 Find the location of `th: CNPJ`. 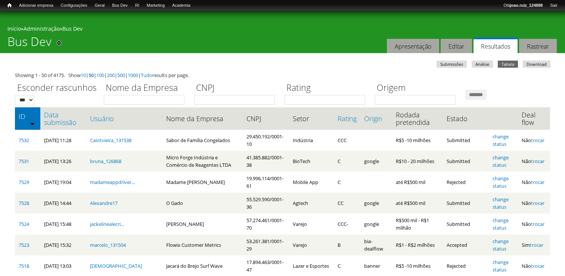

th: CNPJ is located at coordinates (266, 118).